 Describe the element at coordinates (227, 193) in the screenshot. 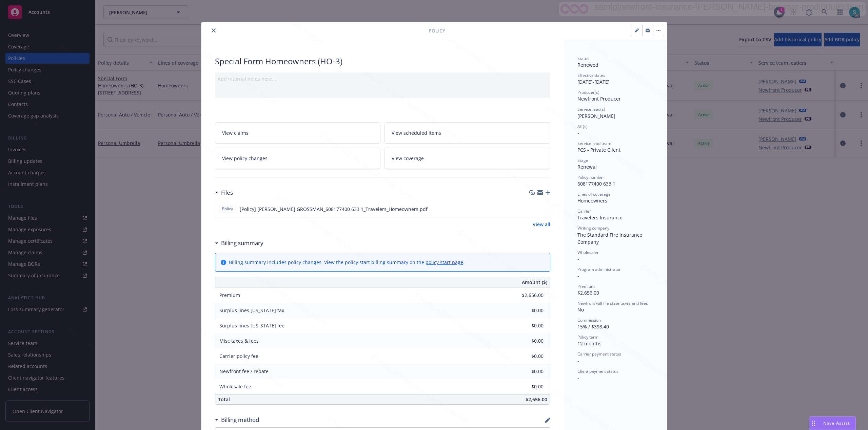

I see `h3: Files` at that location.